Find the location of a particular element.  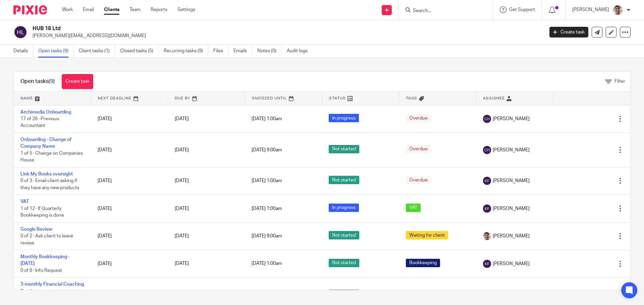

input: Search is located at coordinates (442, 11).